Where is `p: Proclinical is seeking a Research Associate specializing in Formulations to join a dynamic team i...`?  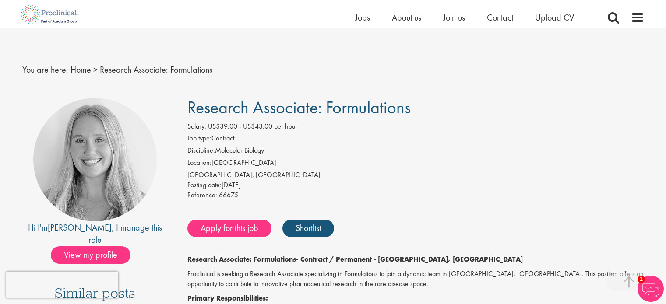 p: Proclinical is seeking a Research Associate specializing in Formulations to join a dynamic team i... is located at coordinates (415, 279).